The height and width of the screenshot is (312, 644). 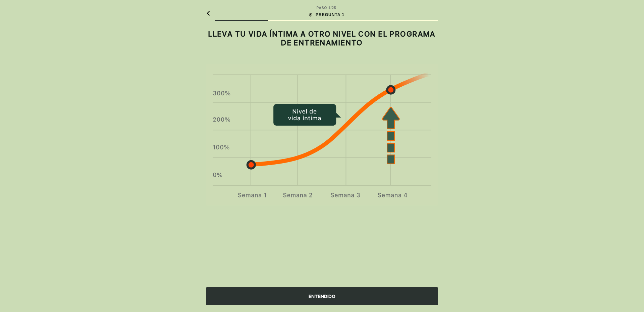 I want to click on font: ENTENDIDO, so click(x=322, y=296).